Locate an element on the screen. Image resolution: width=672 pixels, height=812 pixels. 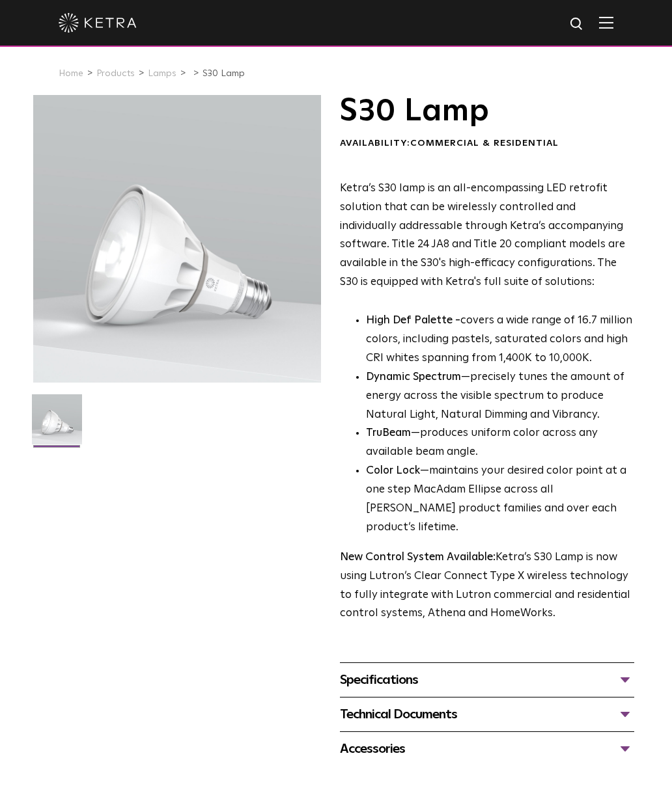
strong: Color Lock is located at coordinates (393, 470).